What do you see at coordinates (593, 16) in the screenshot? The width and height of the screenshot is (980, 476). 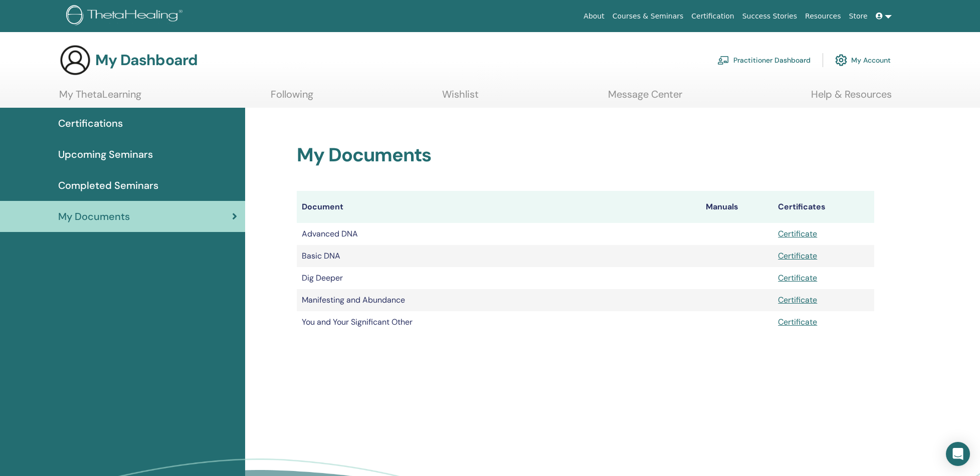 I see `a: About` at bounding box center [593, 16].